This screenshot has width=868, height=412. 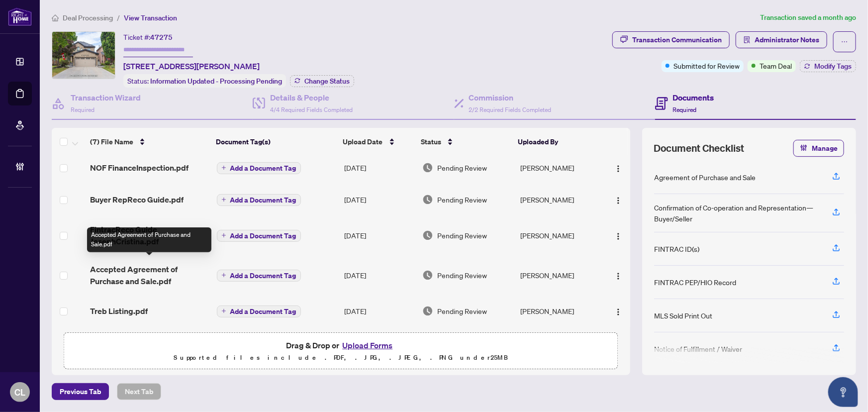 I want to click on span: Submitted for Review, so click(x=706, y=66).